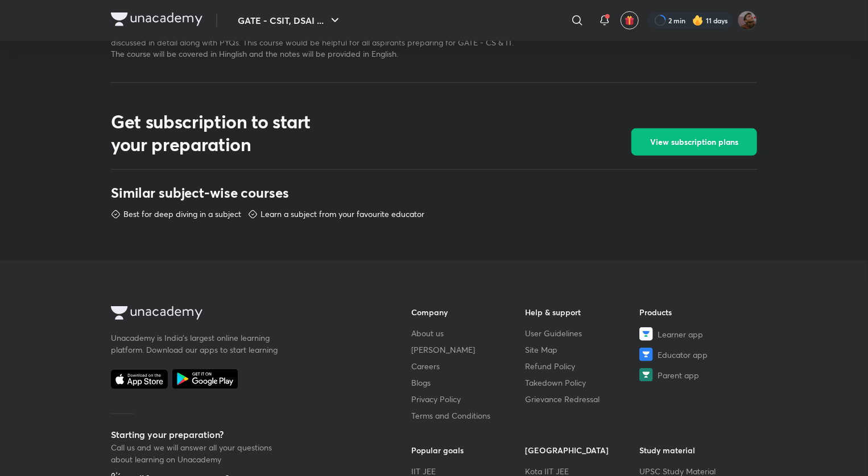 Image resolution: width=868 pixels, height=476 pixels. I want to click on a: Takedown Policy, so click(582, 382).